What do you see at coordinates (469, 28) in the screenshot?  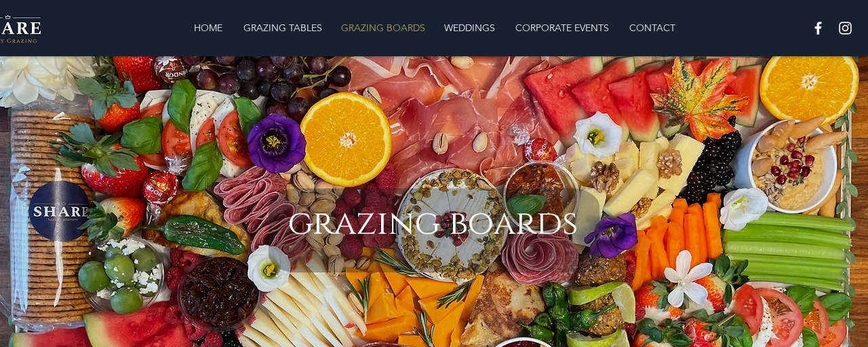 I see `a: WEDDINGS` at bounding box center [469, 28].